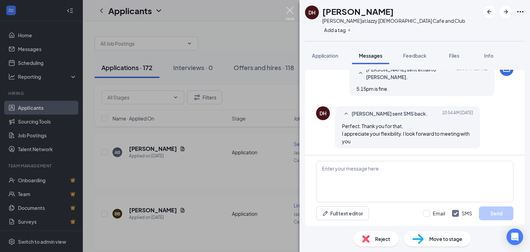 The height and width of the screenshot is (252, 530). Describe the element at coordinates (406, 134) in the screenshot. I see `span: Perfect. Thank you for that, I appreciate your flexibility. I look forward to meeting with you` at that location.